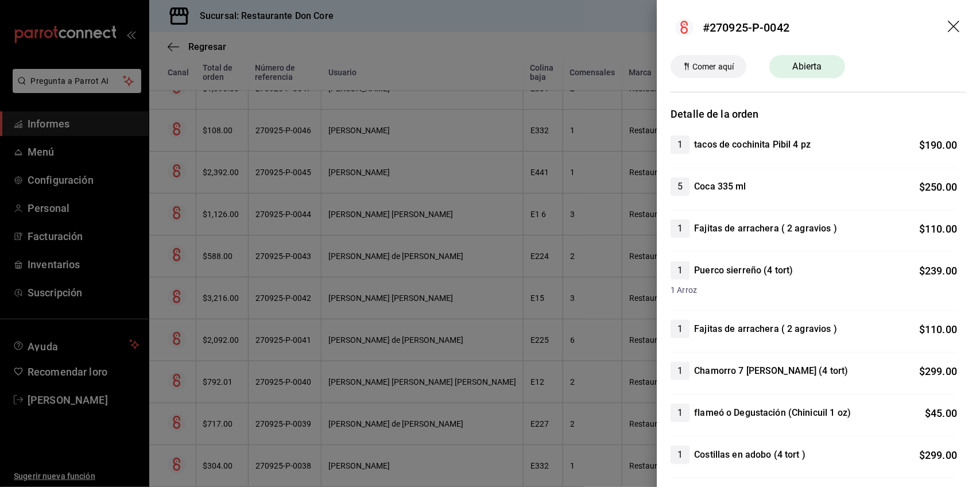  I want to click on font: 250.00, so click(941, 187).